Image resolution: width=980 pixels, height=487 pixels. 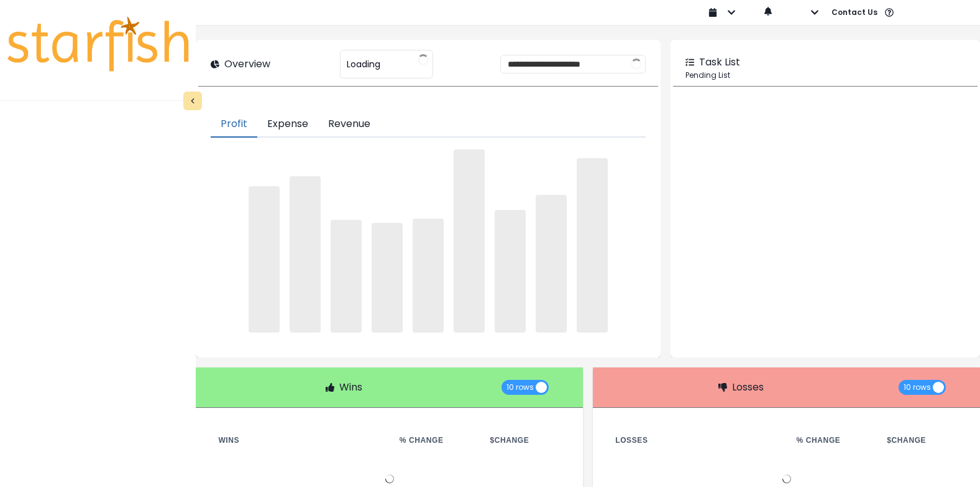 I want to click on button: Profit, so click(x=234, y=124).